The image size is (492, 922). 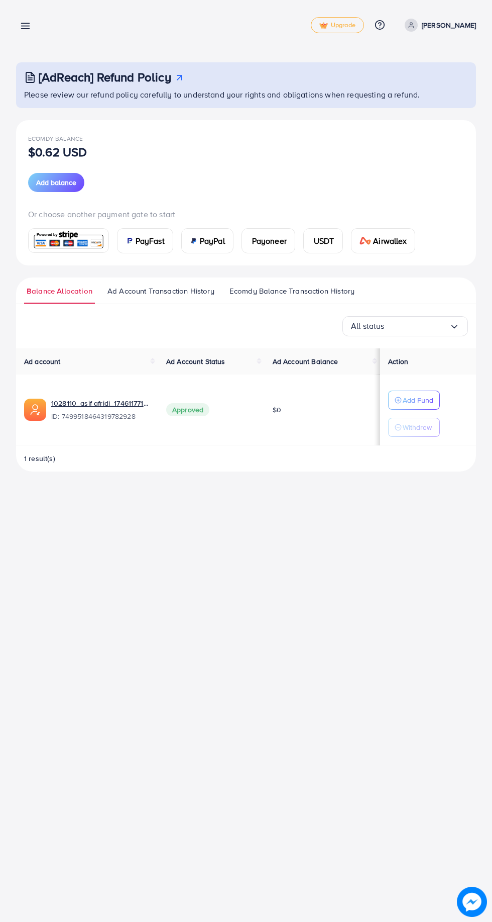 What do you see at coordinates (338, 25) in the screenshot?
I see `span: Upgrade` at bounding box center [338, 25].